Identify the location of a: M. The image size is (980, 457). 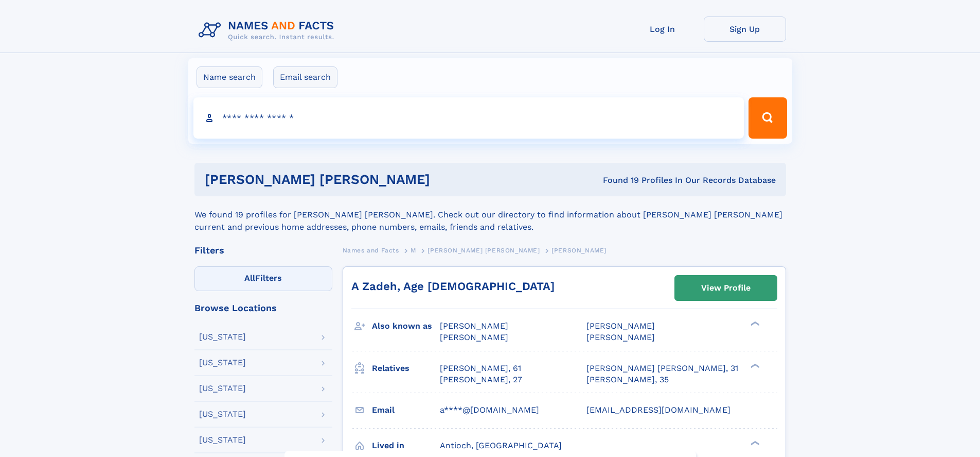
(413, 250).